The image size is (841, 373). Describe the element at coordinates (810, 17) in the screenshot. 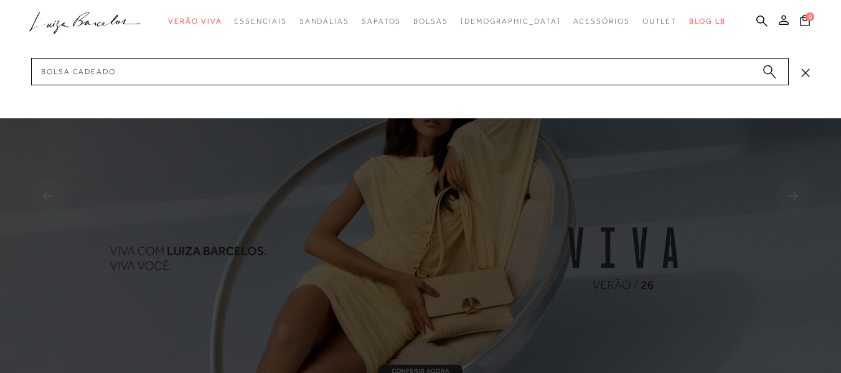

I see `span: 0` at that location.